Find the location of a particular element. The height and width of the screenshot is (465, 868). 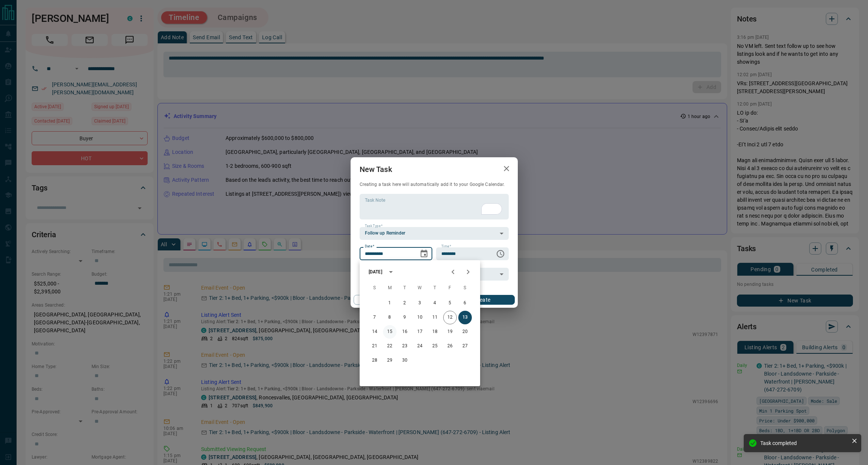

button: 14 is located at coordinates (375, 332).